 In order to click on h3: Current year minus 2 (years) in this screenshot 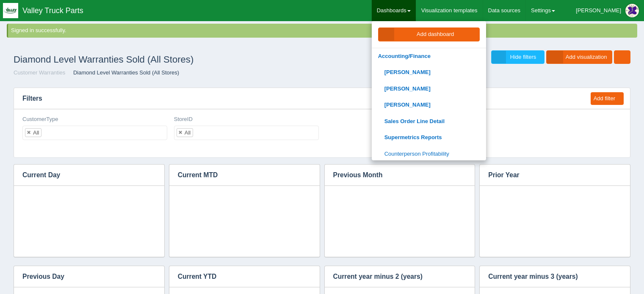, I will do `click(393, 277)`.